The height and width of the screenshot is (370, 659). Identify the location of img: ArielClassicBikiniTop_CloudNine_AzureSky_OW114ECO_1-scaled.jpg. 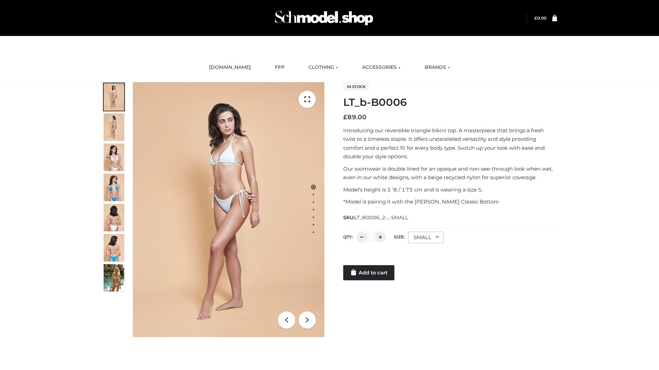
(114, 97).